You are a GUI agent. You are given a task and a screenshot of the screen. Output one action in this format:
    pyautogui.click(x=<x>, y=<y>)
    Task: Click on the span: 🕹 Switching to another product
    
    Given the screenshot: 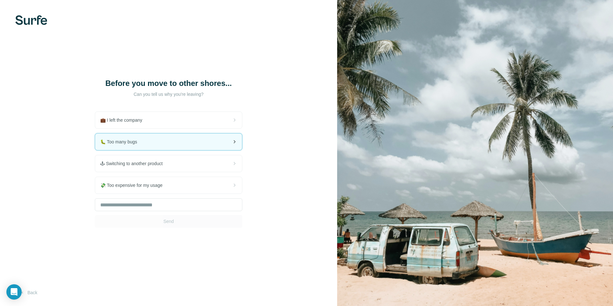 What is the action you would take?
    pyautogui.click(x=134, y=163)
    